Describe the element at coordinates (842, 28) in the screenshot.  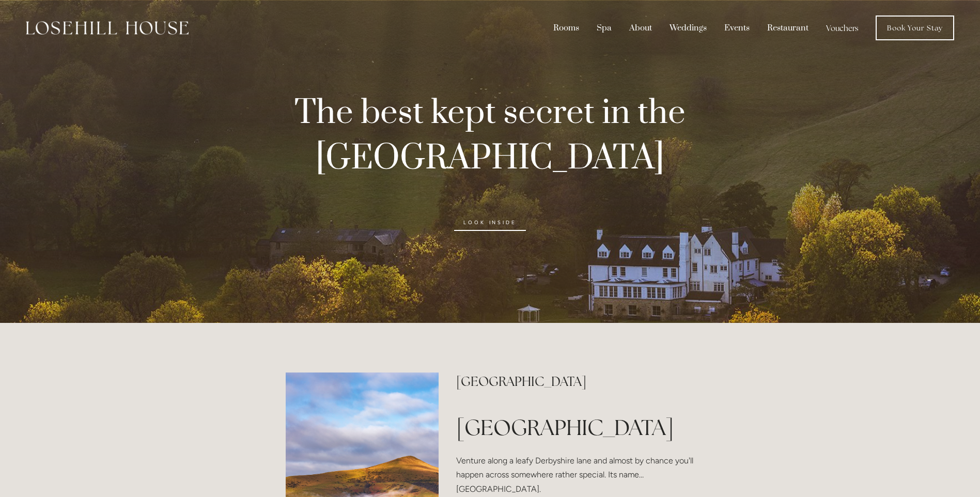
I see `a: Vouchers` at that location.